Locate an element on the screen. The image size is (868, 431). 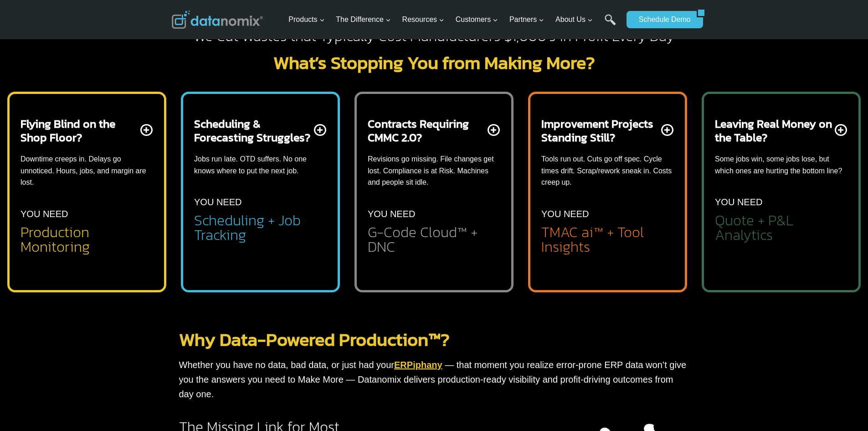
h2: Production Monitoring is located at coordinates (87, 240).